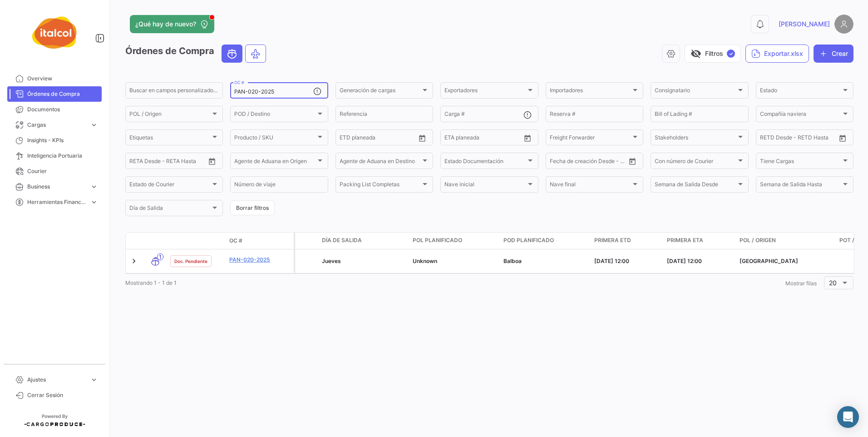  Describe the element at coordinates (800, 186) in the screenshot. I see `span: Semana de Salida Hasta` at that location.